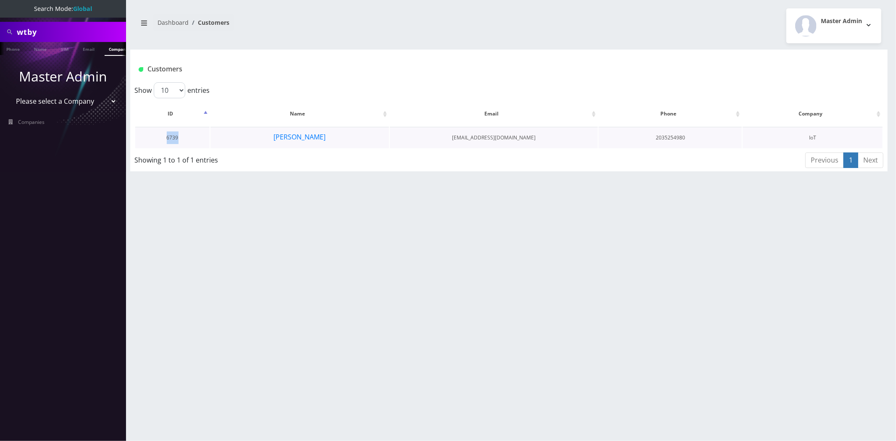  Describe the element at coordinates (841, 21) in the screenshot. I see `h2: Master Admin` at that location.